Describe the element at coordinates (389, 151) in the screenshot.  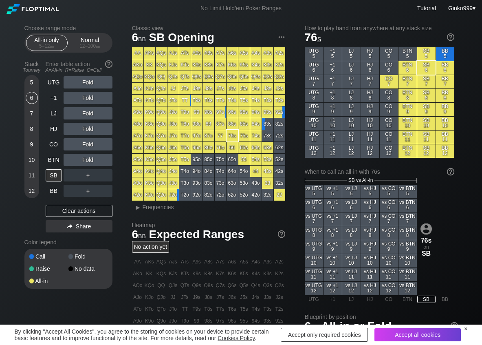
I see `div: CO 12` at that location.